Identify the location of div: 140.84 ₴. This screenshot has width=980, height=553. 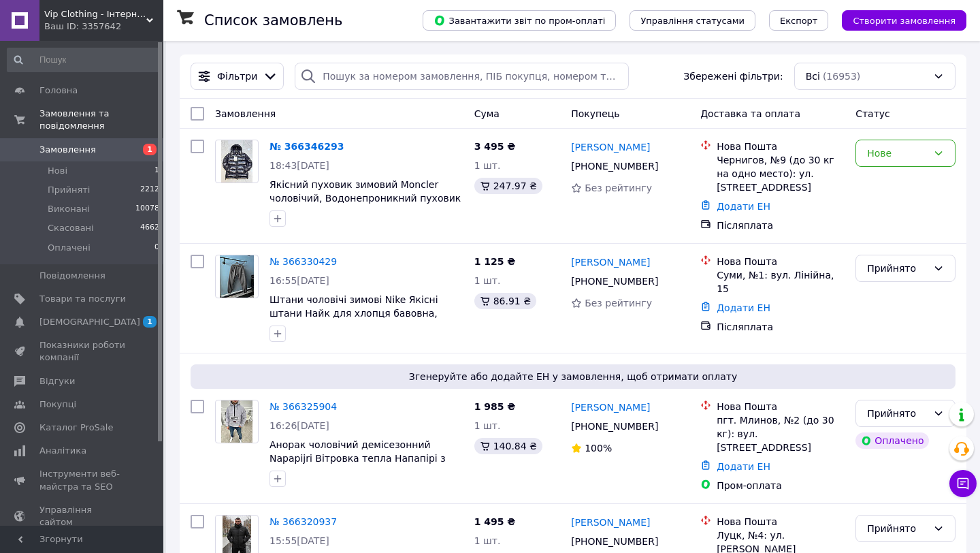
(508, 446).